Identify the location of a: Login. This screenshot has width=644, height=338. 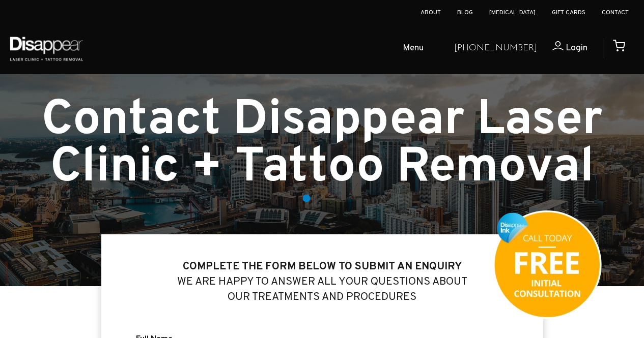
(562, 48).